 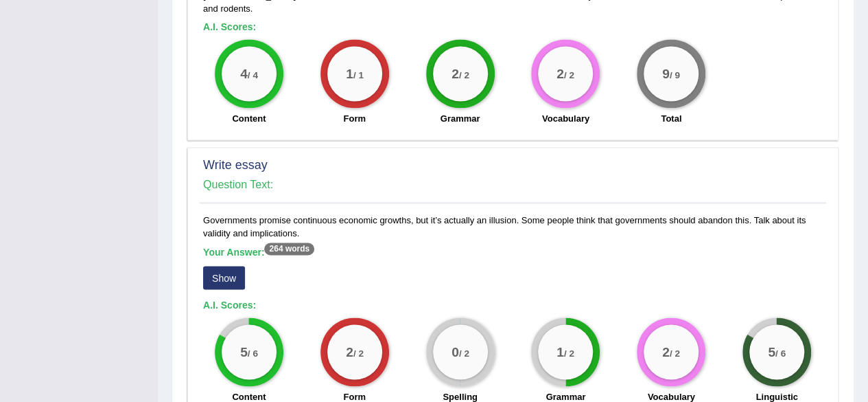 What do you see at coordinates (289, 248) in the screenshot?
I see `sup: 264 words` at bounding box center [289, 248].